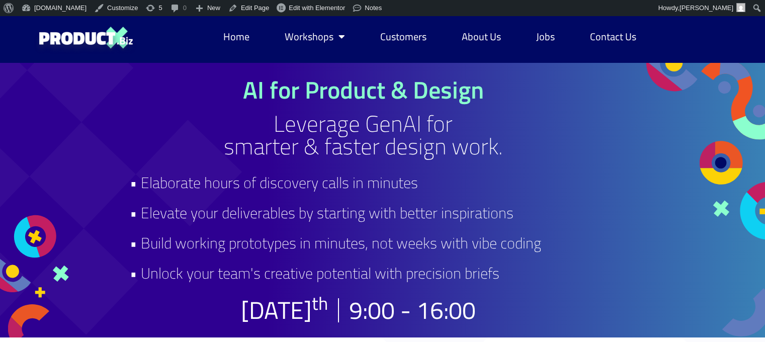  Describe the element at coordinates (320, 303) in the screenshot. I see `sup: th` at that location.